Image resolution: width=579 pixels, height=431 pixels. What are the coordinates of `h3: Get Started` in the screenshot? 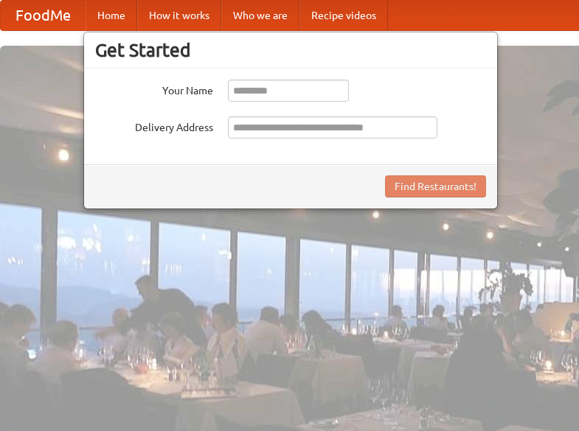 It's located at (291, 50).